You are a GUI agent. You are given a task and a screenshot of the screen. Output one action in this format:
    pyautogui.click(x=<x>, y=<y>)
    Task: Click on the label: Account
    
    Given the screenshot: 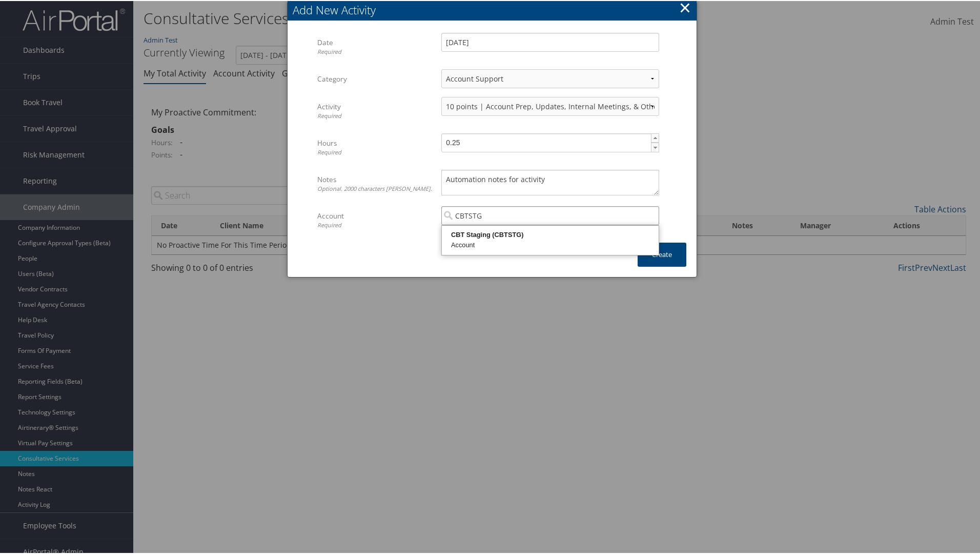 What is the action you would take?
    pyautogui.click(x=376, y=219)
    